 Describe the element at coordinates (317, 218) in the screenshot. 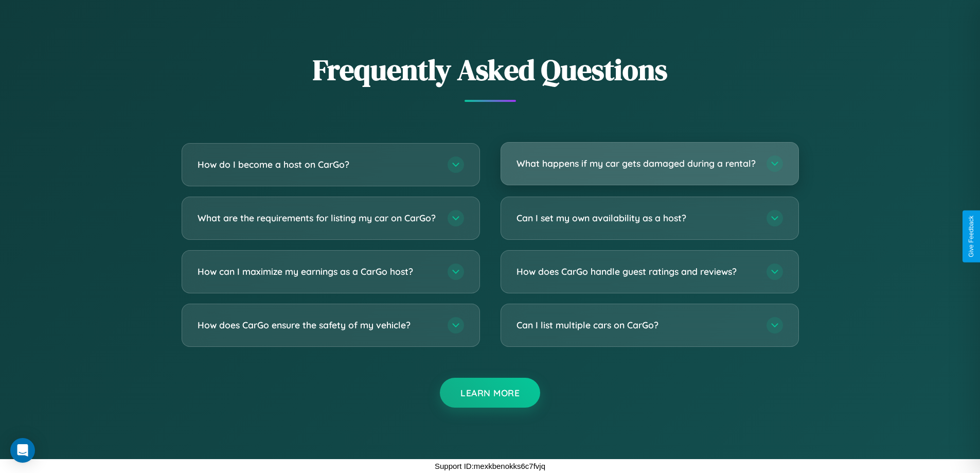

I see `h3: What are the requirements for listing my car on CarGo?` at that location.